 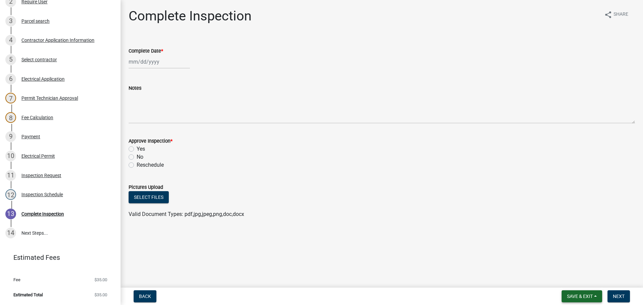 What do you see at coordinates (579, 296) in the screenshot?
I see `span: Save & Exit` at bounding box center [579, 296].